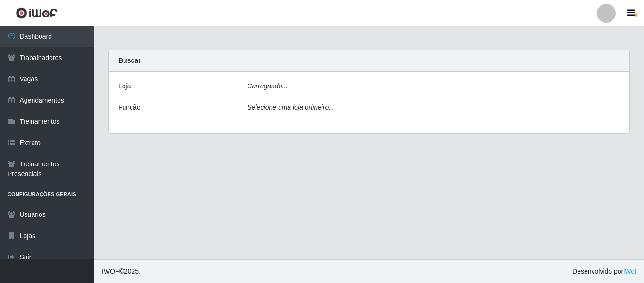  Describe the element at coordinates (110, 271) in the screenshot. I see `span: IWOF` at that location.